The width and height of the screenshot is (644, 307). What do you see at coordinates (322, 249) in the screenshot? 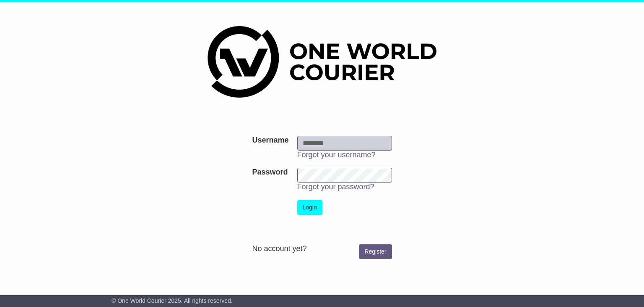
I see `div: No account yet?` at bounding box center [322, 249].